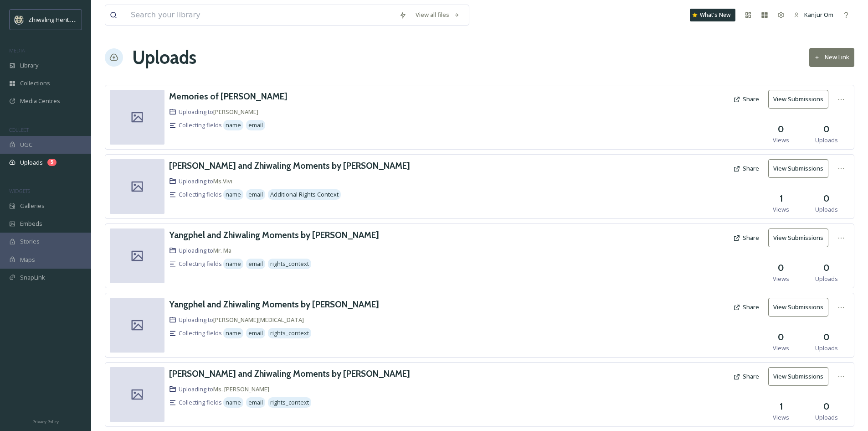  What do you see at coordinates (164, 57) in the screenshot?
I see `h1: Uploads` at bounding box center [164, 57].